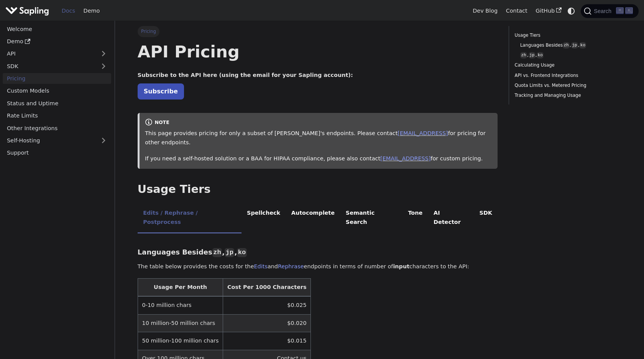 The width and height of the screenshot is (644, 359). Describe the element at coordinates (629, 10) in the screenshot. I see `kbd: K` at that location.